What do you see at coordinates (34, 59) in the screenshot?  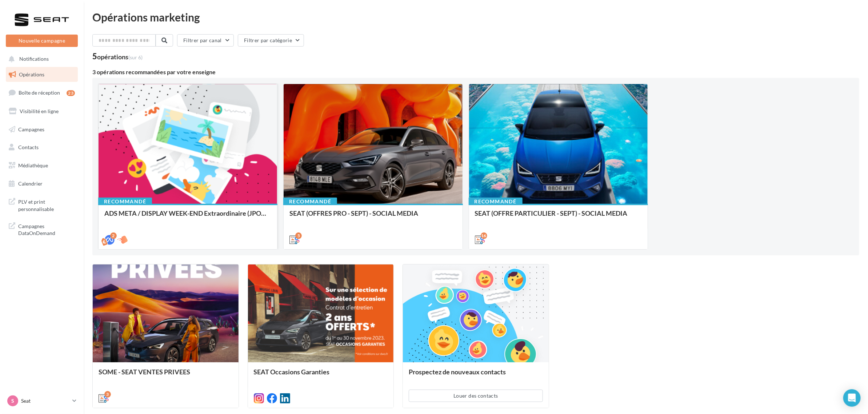 I see `span: Notifications` at bounding box center [34, 59].